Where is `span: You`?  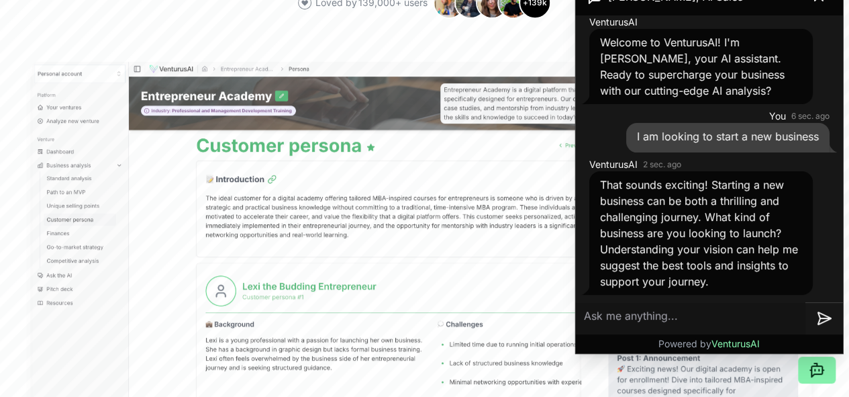 span: You is located at coordinates (777, 116).